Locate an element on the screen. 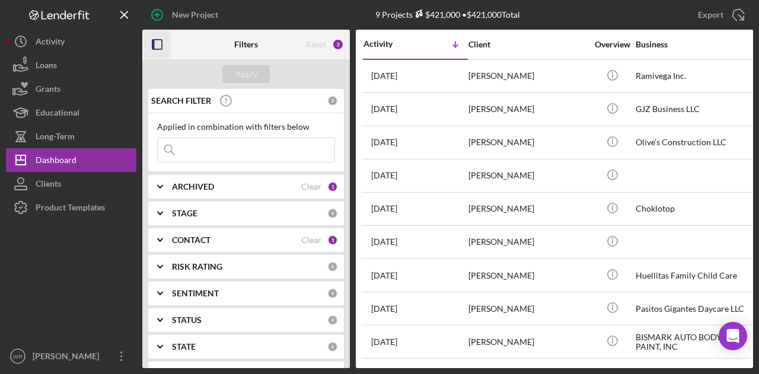 The image size is (759, 374). button: Apply is located at coordinates (246, 74).